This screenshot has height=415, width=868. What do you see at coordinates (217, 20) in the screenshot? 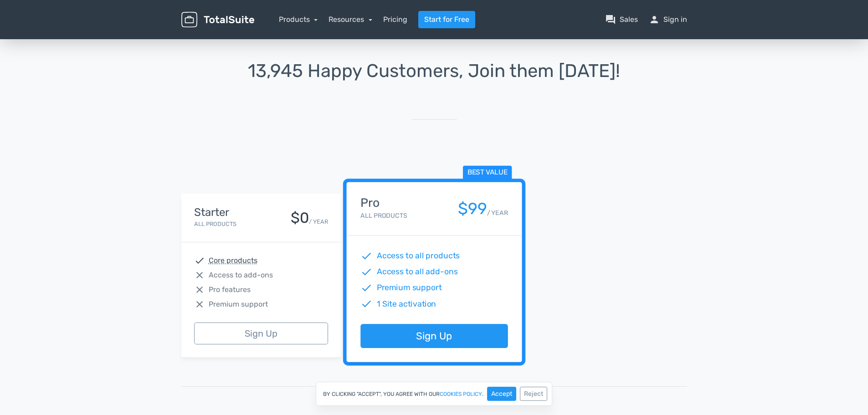
I see `img: TotalSuite for WordPress` at bounding box center [217, 20].